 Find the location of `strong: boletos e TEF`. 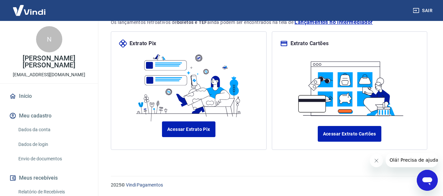

strong: boletos e TEF is located at coordinates (192, 22).